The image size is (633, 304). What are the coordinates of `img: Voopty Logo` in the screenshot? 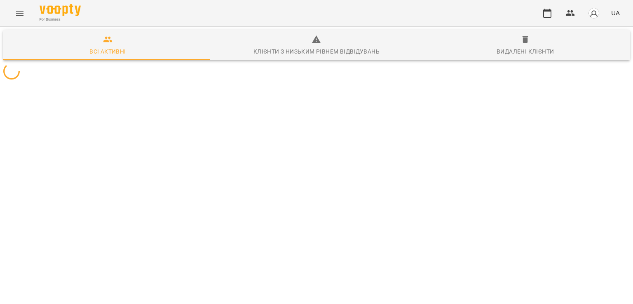 It's located at (60, 10).